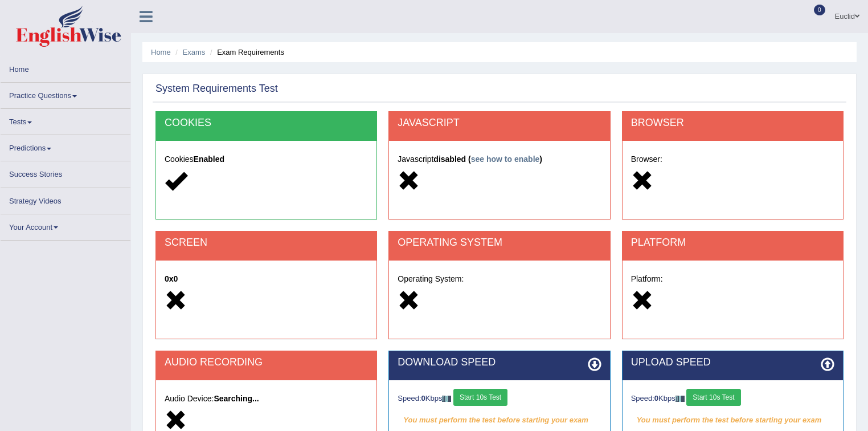  I want to click on strong: 0x0, so click(171, 279).